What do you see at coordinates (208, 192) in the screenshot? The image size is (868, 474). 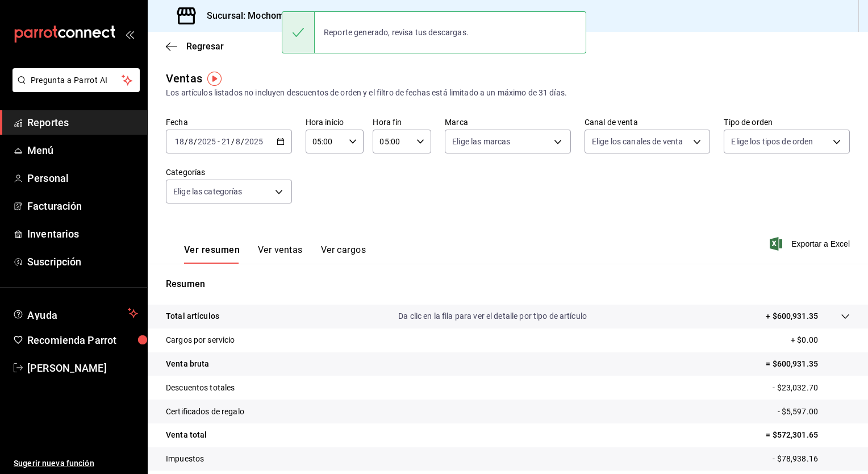 I see `span: Elige las categorías` at bounding box center [208, 192].